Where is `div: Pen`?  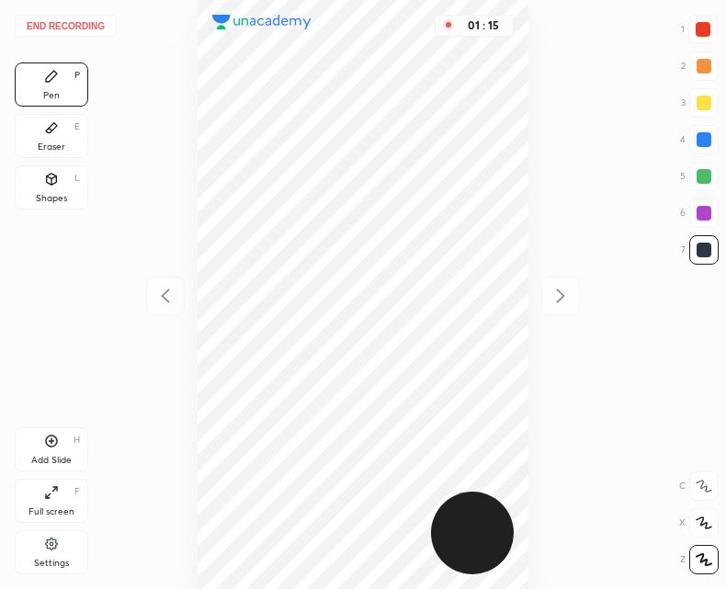 div: Pen is located at coordinates (51, 96).